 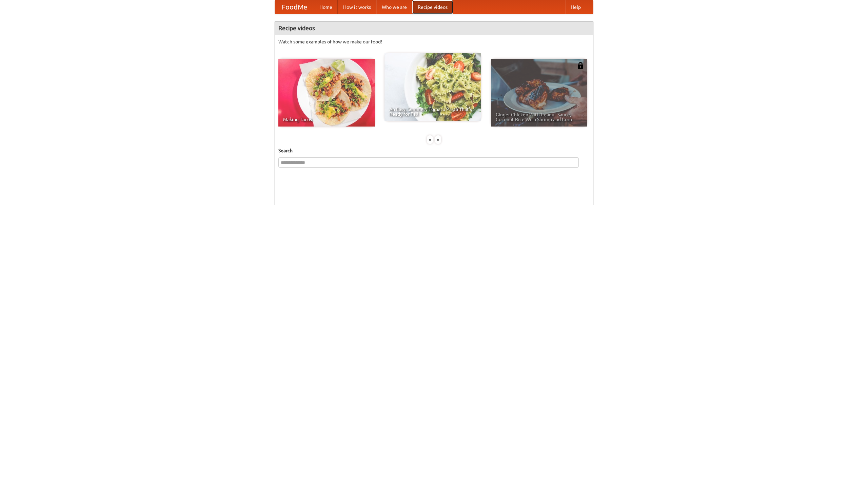 What do you see at coordinates (433, 87) in the screenshot?
I see `a: An Easy, Summery Tomato Pasta That's Ready for Fall` at bounding box center [433, 87].